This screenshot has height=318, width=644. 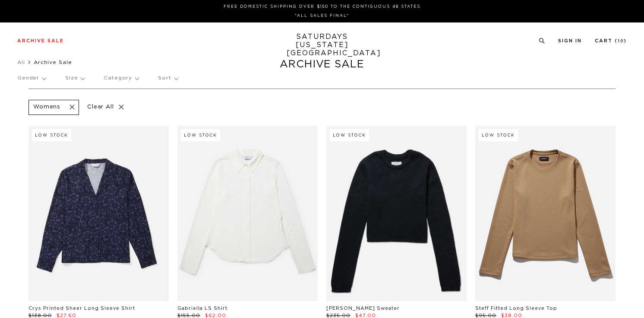 I want to click on a: Sign In, so click(x=570, y=41).